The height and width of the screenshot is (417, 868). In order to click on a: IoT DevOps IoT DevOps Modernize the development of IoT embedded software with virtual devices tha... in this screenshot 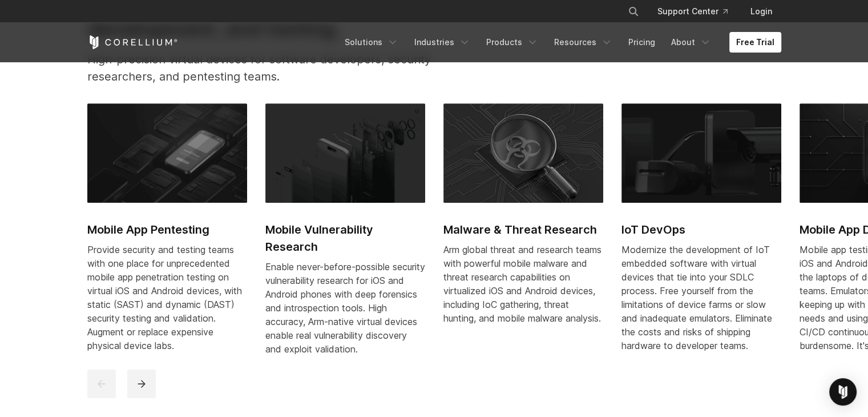, I will do `click(701, 235)`.